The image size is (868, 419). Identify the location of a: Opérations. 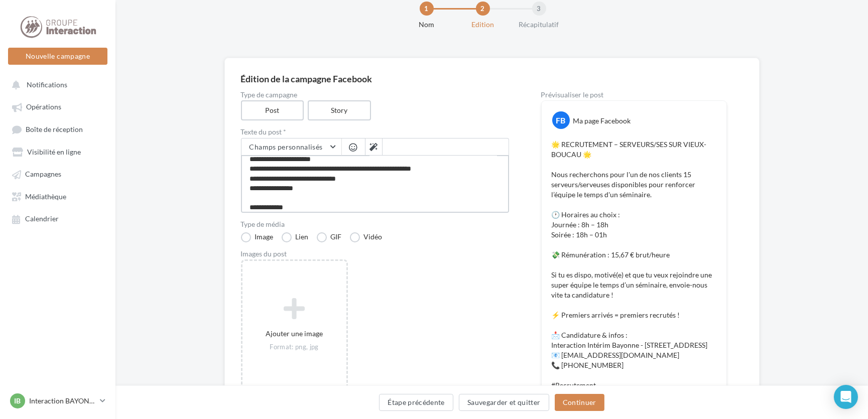
(57, 106).